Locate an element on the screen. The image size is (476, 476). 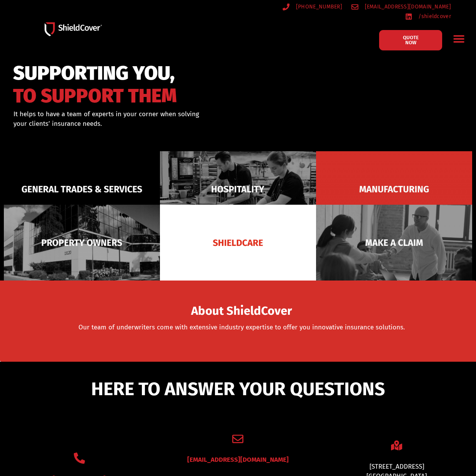
p: your clients’ insurance needs. is located at coordinates (140, 124).